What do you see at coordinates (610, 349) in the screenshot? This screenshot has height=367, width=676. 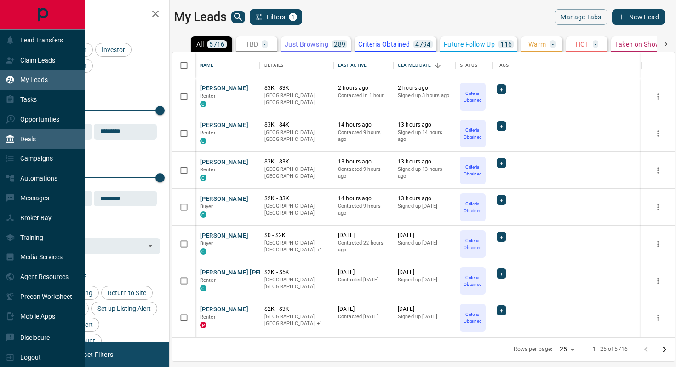 I see `p: 1–25 of 5716` at bounding box center [610, 349].